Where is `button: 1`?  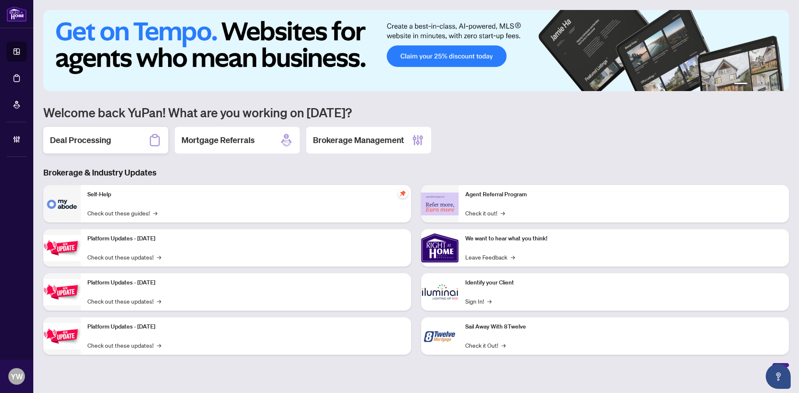 button: 1 is located at coordinates (740, 84).